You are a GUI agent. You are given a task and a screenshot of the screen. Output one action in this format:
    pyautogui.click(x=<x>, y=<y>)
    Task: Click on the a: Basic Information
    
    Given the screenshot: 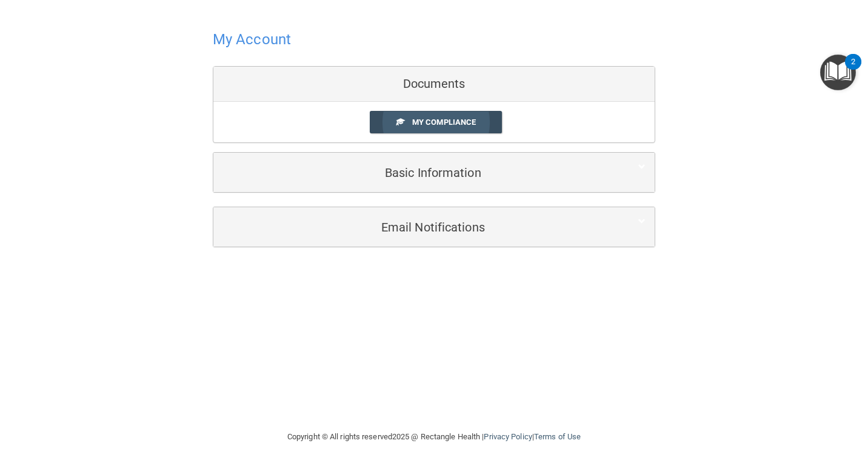 What is the action you would take?
    pyautogui.click(x=434, y=173)
    